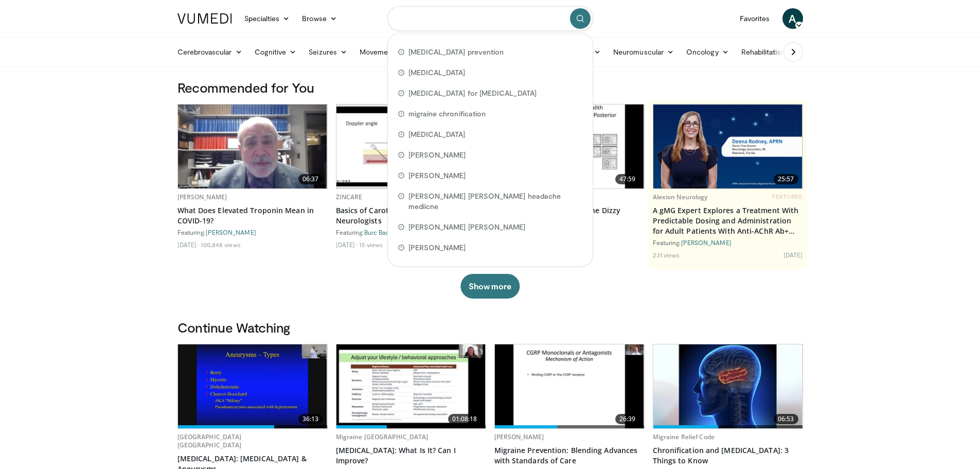 The width and height of the screenshot is (980, 469). What do you see at coordinates (382, 52) in the screenshot?
I see `a: Movement` at bounding box center [382, 52].